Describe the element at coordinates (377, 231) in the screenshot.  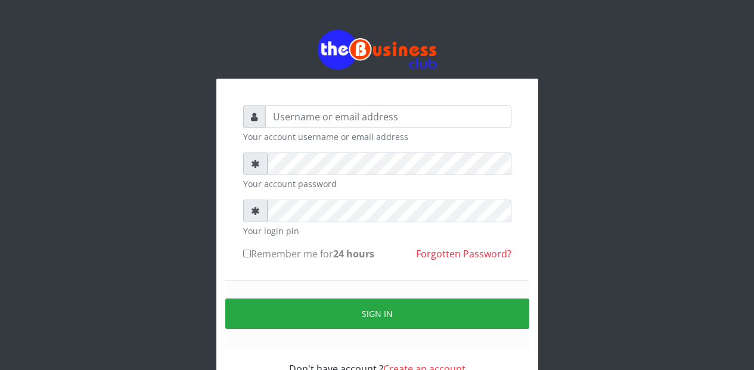
I see `small: Your login pin` at that location.